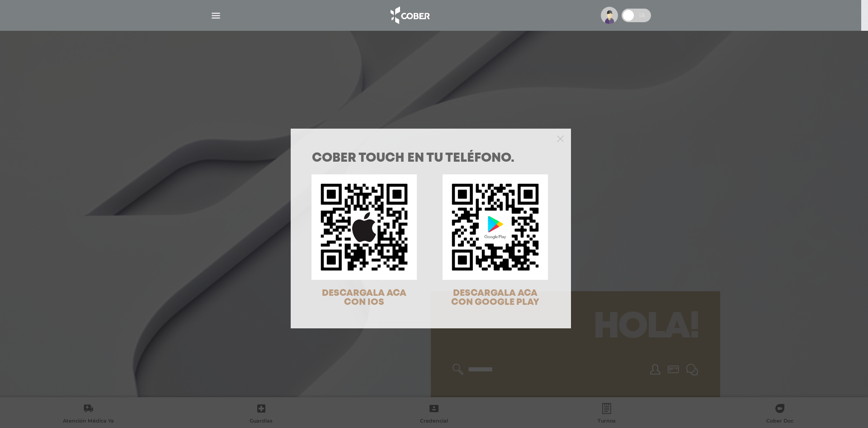 Image resolution: width=868 pixels, height=428 pixels. Describe the element at coordinates (495, 298) in the screenshot. I see `span: DESCARGALA ACA CON GOOGLE PLAY` at that location.